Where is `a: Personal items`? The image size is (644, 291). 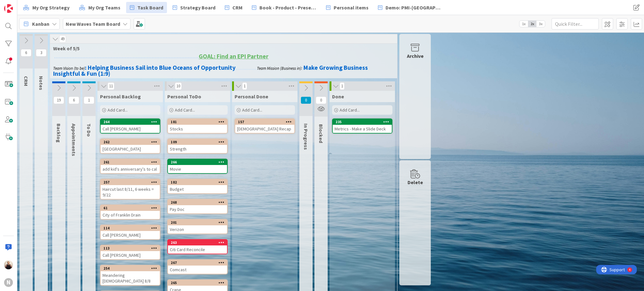 a: Personal items is located at coordinates (347, 7).